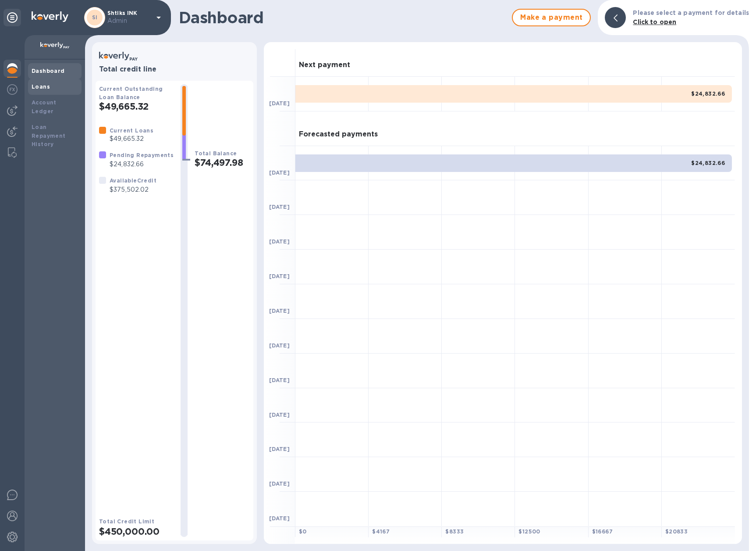 The height and width of the screenshot is (551, 756). I want to click on div: Unpin categories, so click(12, 18).